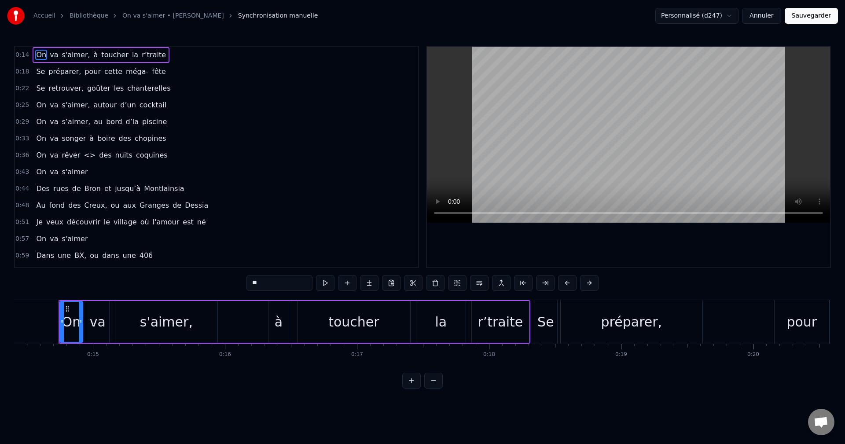  What do you see at coordinates (278, 16) in the screenshot?
I see `span: Synchronisation manuelle` at bounding box center [278, 16].